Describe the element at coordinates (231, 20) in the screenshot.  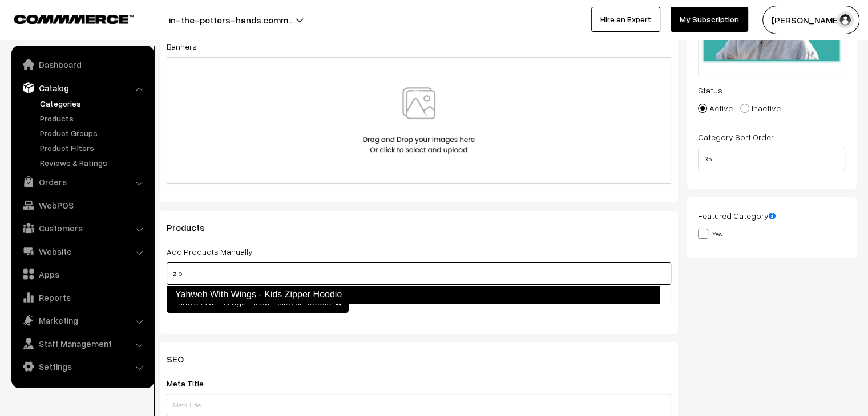
I see `button: in-the-potters-hands.comm…` at that location.